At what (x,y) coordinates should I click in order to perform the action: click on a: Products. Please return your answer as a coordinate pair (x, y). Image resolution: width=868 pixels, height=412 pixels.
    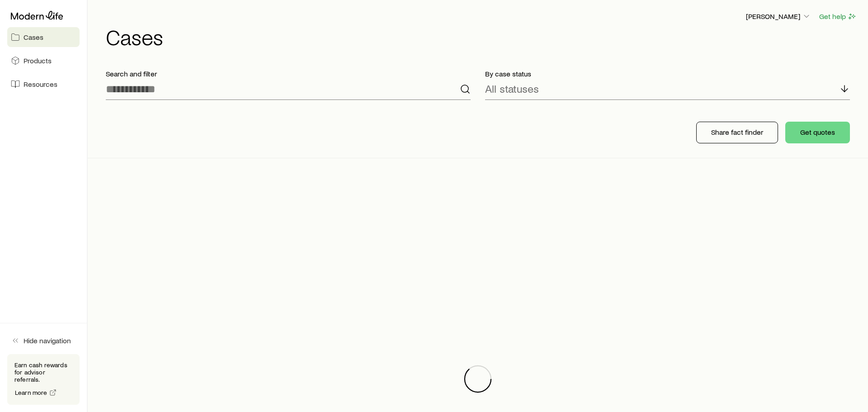
    Looking at the image, I should click on (44, 60).